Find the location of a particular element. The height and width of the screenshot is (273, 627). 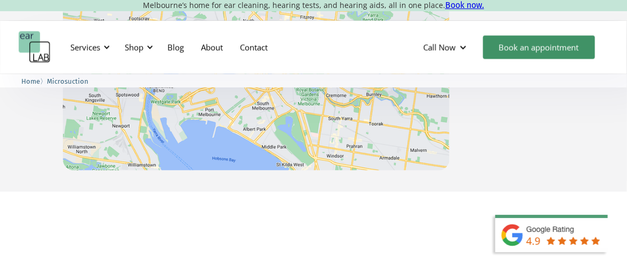

a: About is located at coordinates (212, 47).